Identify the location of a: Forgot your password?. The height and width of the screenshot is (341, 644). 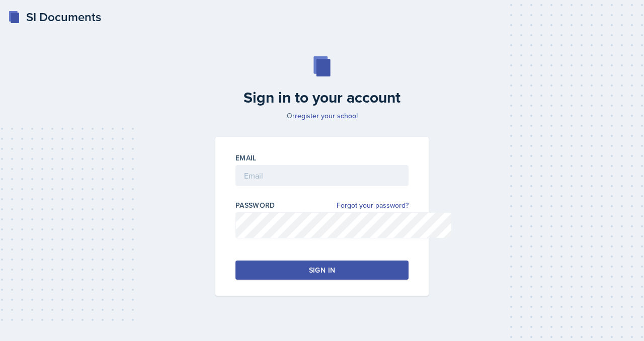
(372, 205).